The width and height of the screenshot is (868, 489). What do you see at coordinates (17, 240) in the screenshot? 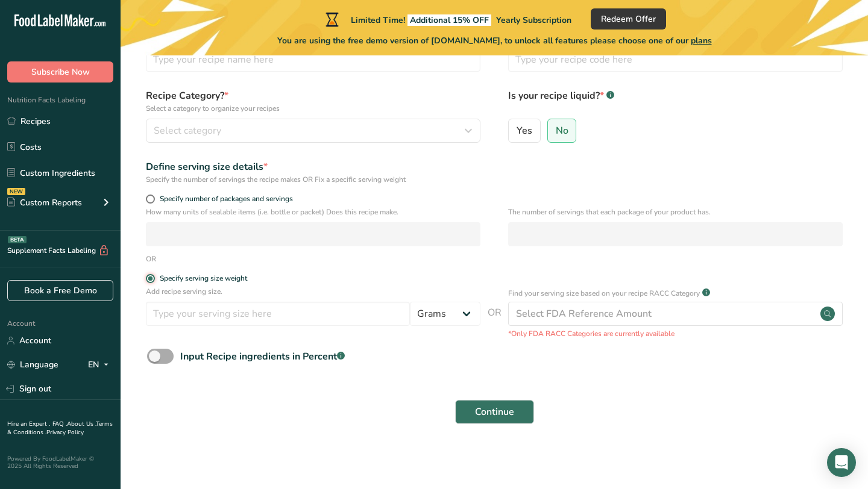
I see `div: BETA` at bounding box center [17, 240].